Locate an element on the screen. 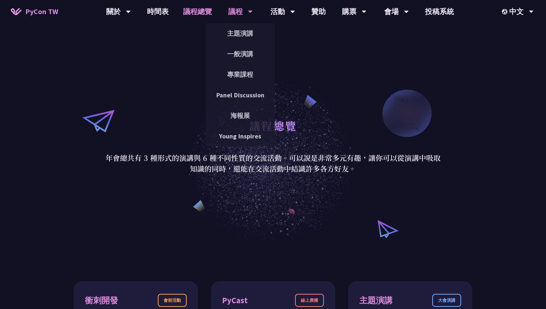  img: Home icon of PyCon TW 2025 is located at coordinates (16, 12).